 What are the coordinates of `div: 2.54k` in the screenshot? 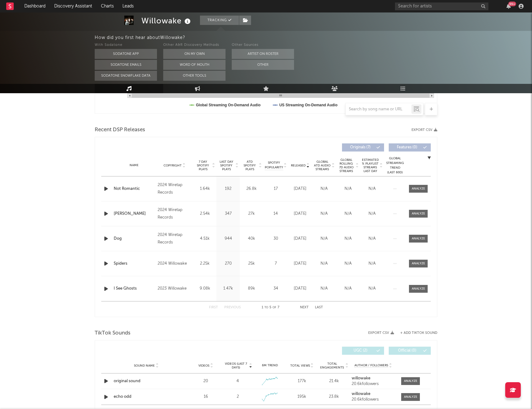 It's located at (205, 214).